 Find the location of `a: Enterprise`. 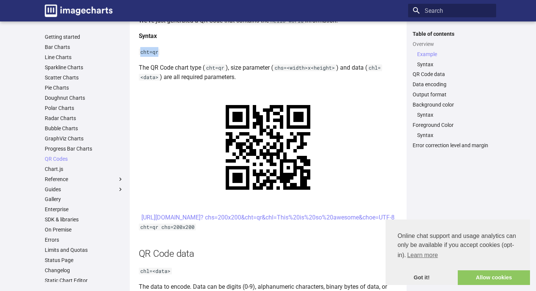

a: Enterprise is located at coordinates (84, 209).